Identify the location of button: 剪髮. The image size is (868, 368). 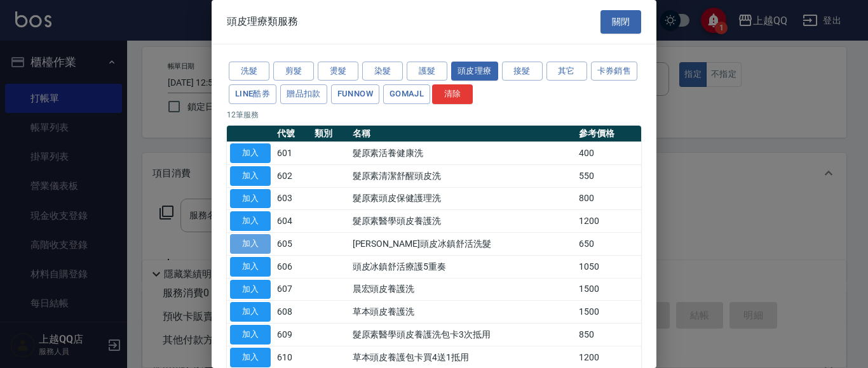
(294, 71).